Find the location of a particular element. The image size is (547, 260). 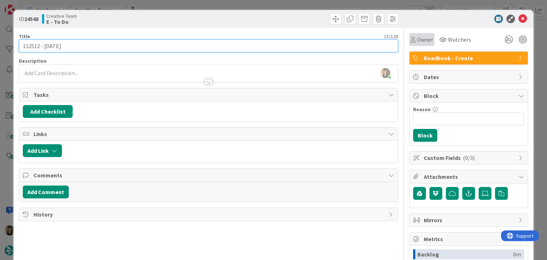

span: Support is located at coordinates (24, 5).